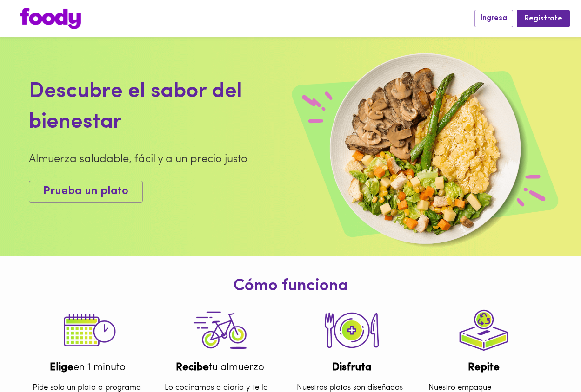 The width and height of the screenshot is (581, 392). I want to click on img: tutorial-step-2.png, so click(352, 331).